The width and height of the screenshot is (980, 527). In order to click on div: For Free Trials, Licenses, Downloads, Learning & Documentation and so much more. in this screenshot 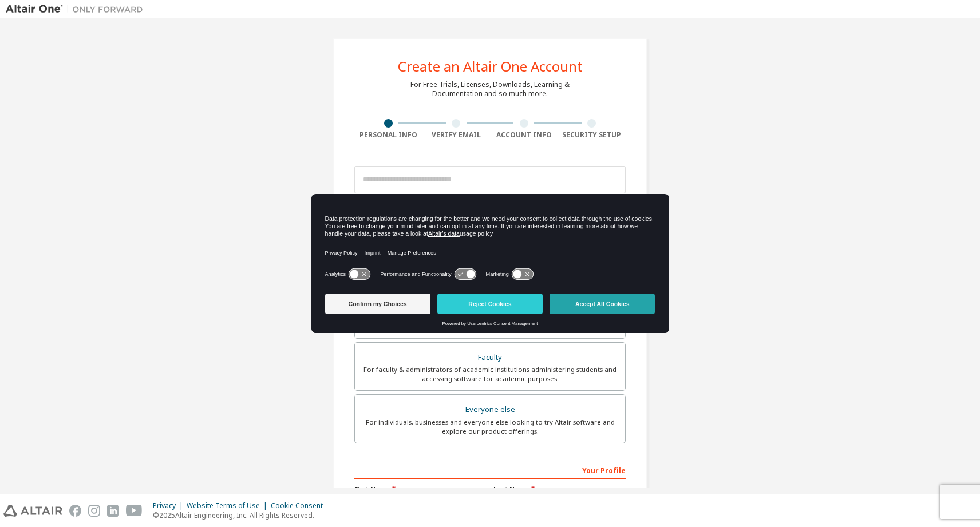, I will do `click(490, 89)`.